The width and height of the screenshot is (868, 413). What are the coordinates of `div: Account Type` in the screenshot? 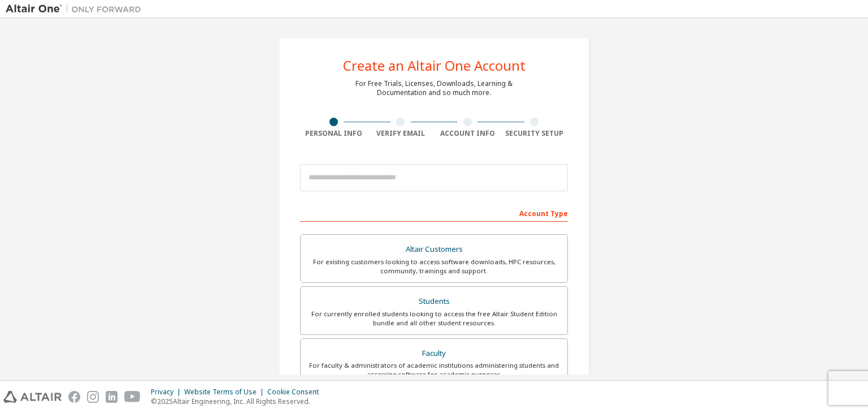 It's located at (434, 213).